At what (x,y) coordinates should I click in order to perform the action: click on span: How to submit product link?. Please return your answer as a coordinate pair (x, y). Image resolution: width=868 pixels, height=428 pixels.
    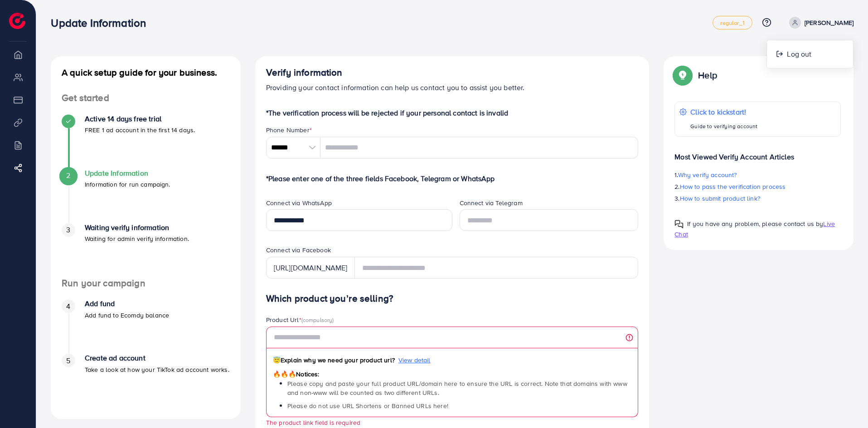
    Looking at the image, I should click on (719, 198).